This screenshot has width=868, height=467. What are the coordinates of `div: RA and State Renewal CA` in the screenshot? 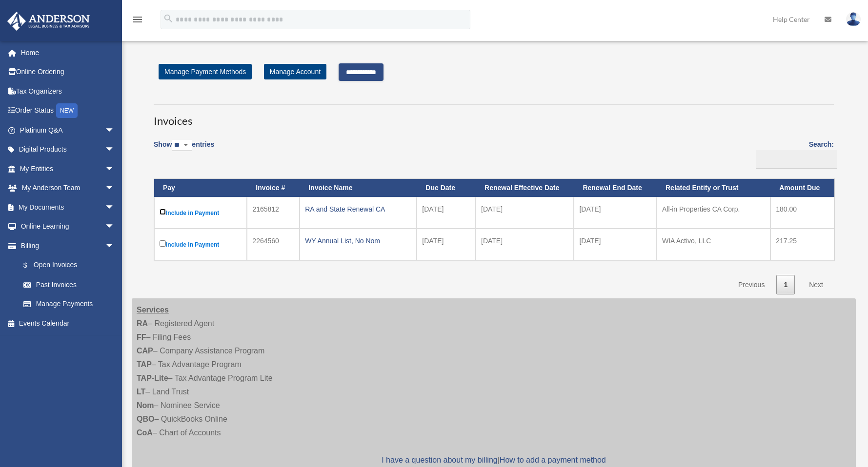 It's located at (358, 209).